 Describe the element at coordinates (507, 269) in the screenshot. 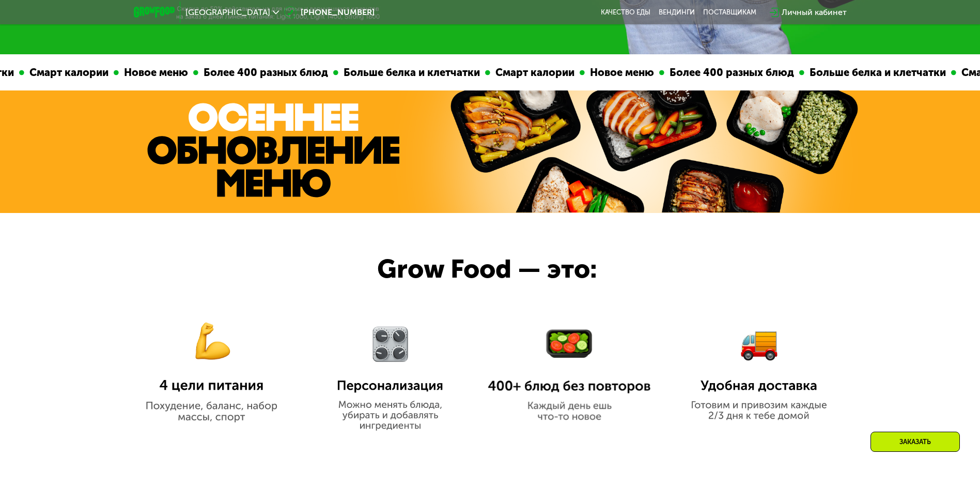

I see `div: Grow Food — это:` at that location.